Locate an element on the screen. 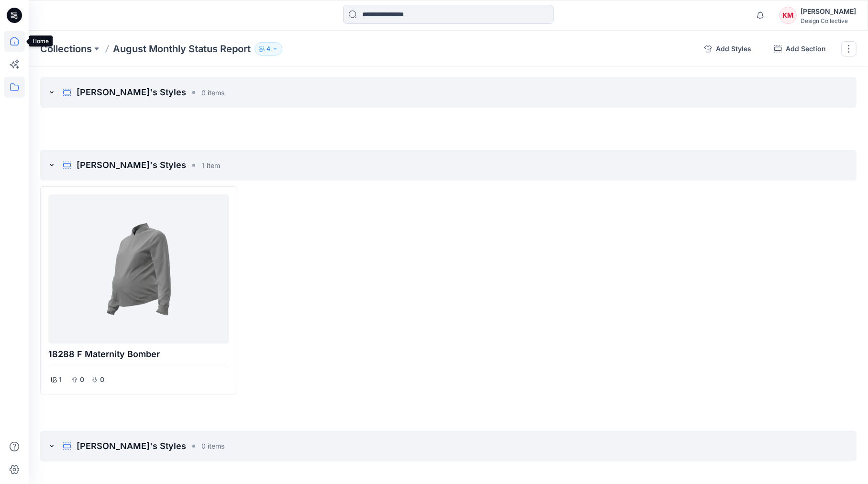 The image size is (868, 484). div: KM is located at coordinates (788, 15).